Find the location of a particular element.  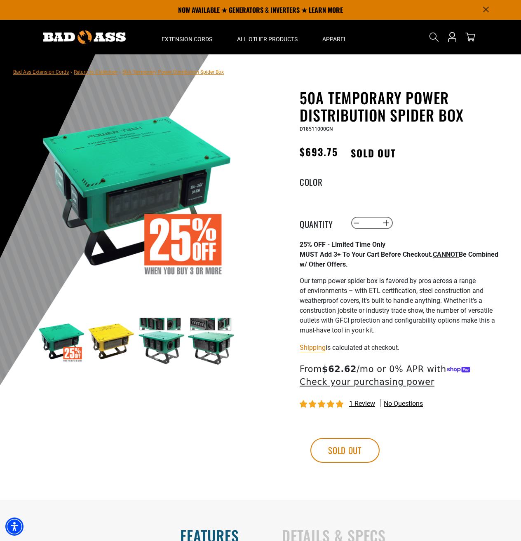

div: is calculated at checkout. is located at coordinates (400, 347).